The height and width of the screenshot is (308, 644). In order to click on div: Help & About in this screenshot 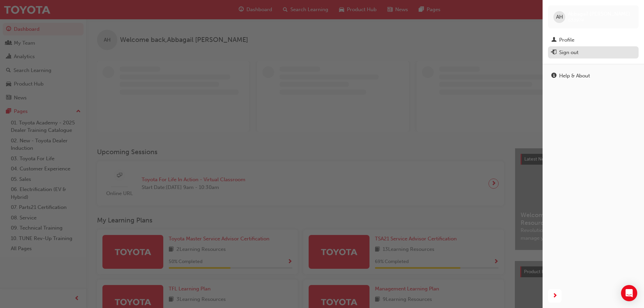, I will do `click(574, 76)`.